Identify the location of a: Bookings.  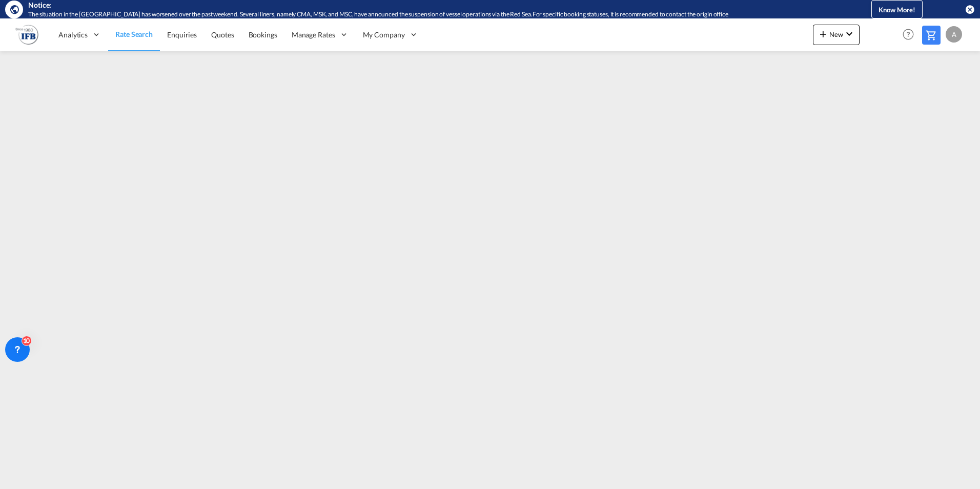
(263, 34).